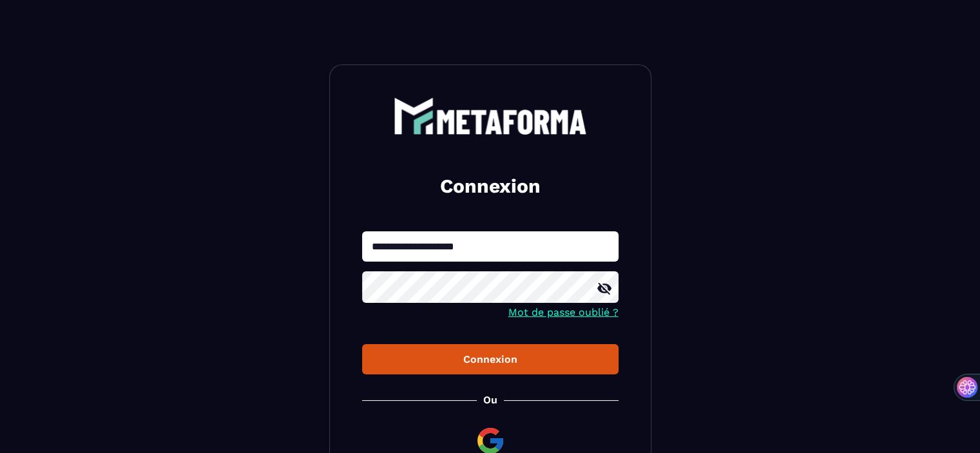  What do you see at coordinates (490, 359) in the screenshot?
I see `button: Connexion` at bounding box center [490, 359].